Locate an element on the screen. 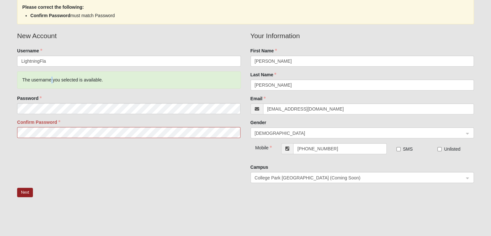 The image size is (491, 236). label: Password is located at coordinates (29, 98).